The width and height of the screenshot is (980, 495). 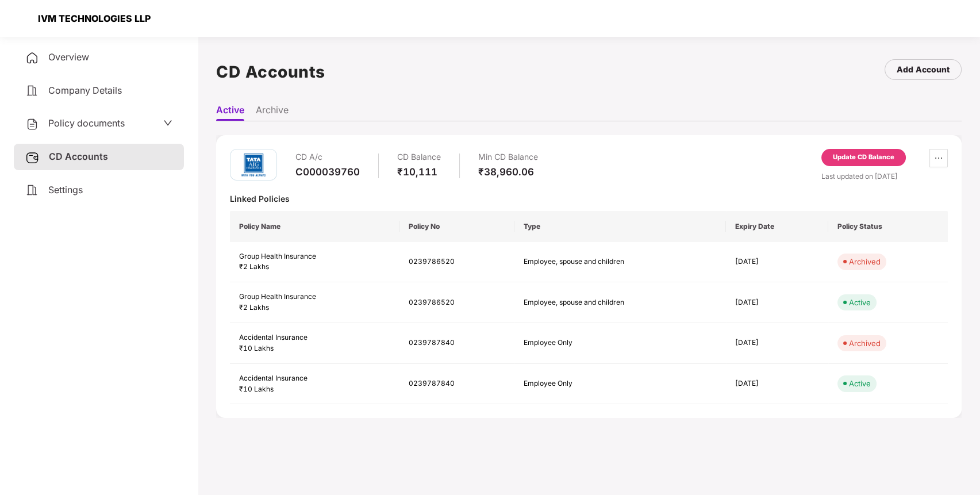 What do you see at coordinates (419, 157) in the screenshot?
I see `div: CD Balance` at bounding box center [419, 157].